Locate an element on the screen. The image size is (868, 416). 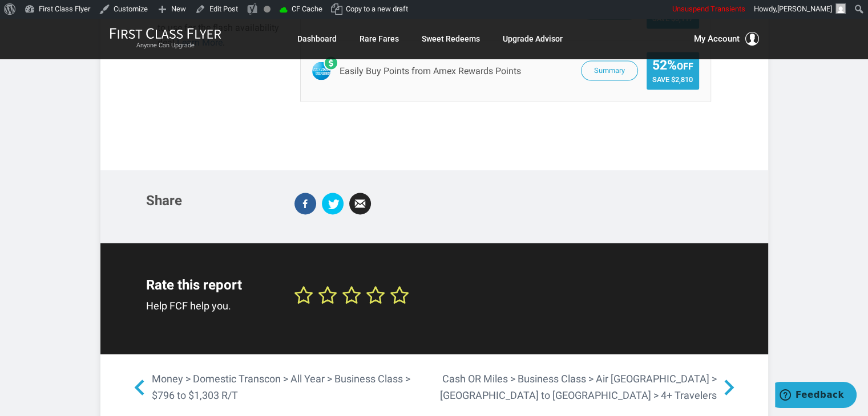
button: Summary is located at coordinates (609, 70).